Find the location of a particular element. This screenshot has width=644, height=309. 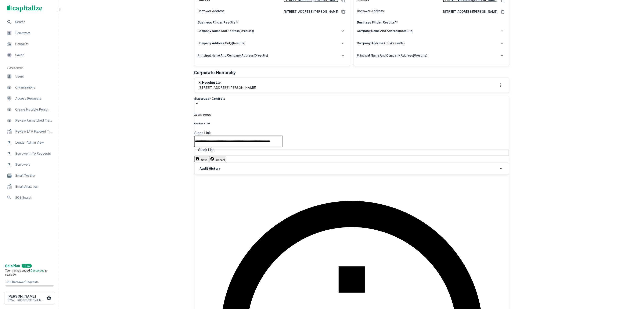

div: Lender Admin View is located at coordinates (29, 143).